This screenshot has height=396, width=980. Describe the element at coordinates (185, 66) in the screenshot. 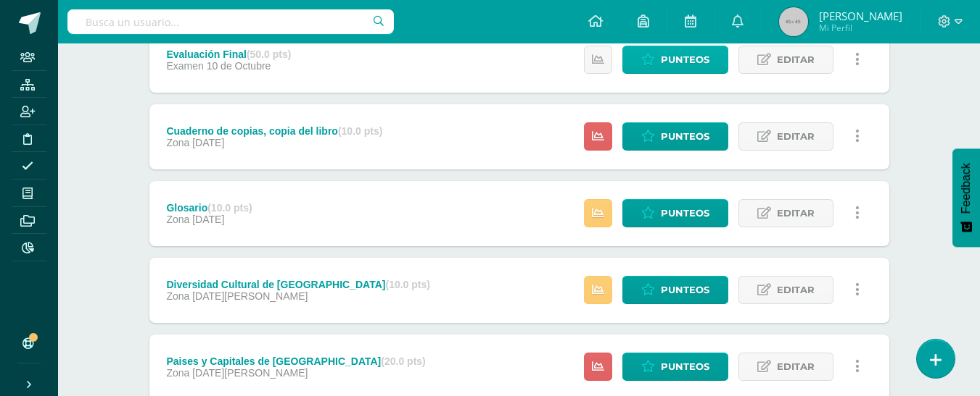

I see `span: Examen` at that location.